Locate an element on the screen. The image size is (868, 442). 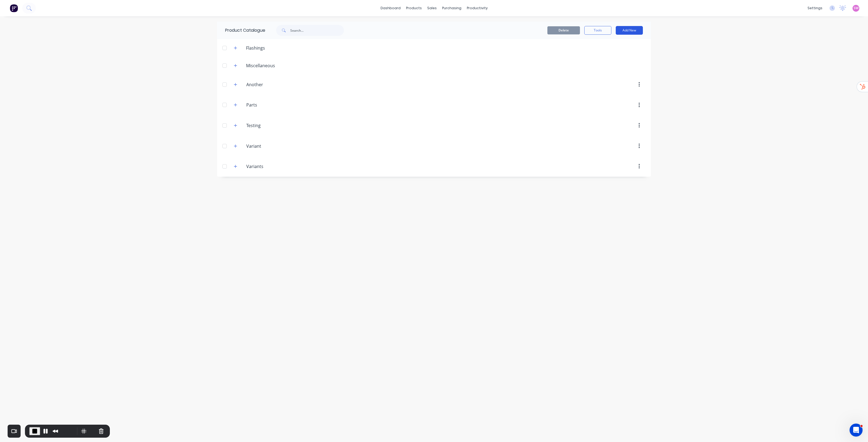
div: purchasing is located at coordinates (451, 8).